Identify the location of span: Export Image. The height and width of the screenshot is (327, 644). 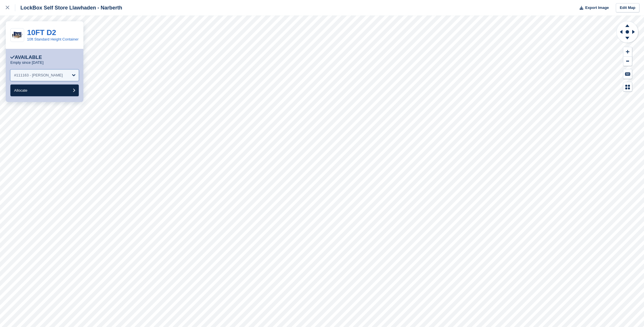
(597, 8).